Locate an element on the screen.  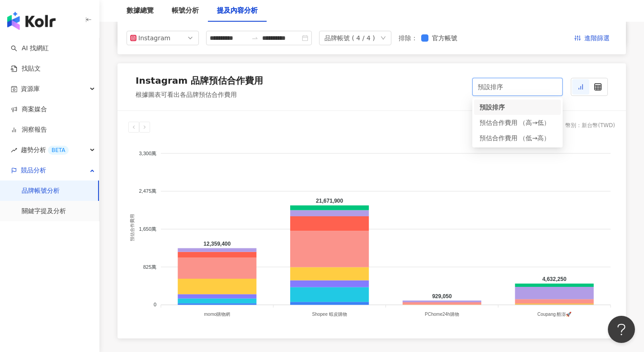
tspan: 0 is located at coordinates (155, 304).